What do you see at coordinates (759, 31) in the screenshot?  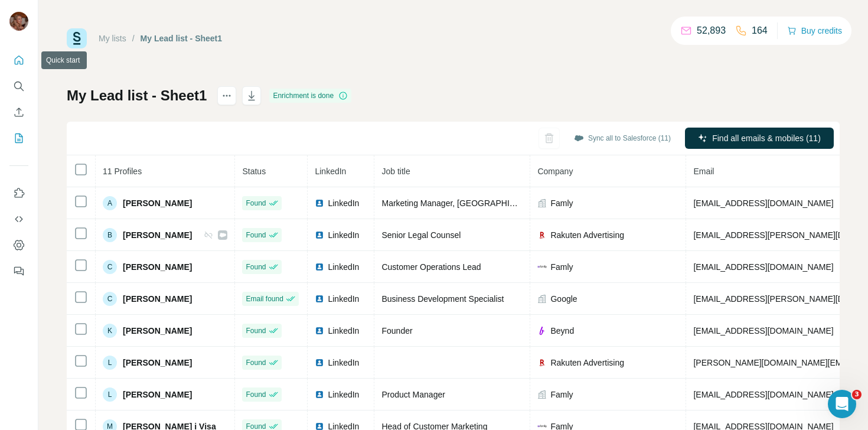 I see `p: 164` at bounding box center [759, 31].